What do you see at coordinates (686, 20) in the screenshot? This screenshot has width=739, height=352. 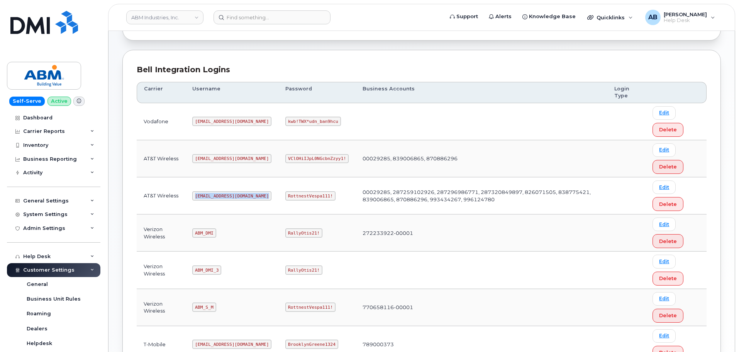 I see `span: Help Desk` at bounding box center [686, 20].